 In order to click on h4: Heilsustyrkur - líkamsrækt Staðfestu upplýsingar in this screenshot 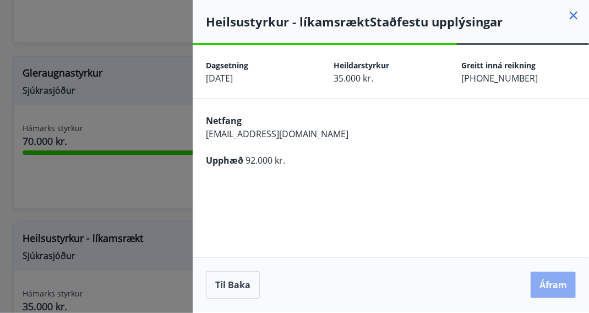, I will do `click(397, 21)`.